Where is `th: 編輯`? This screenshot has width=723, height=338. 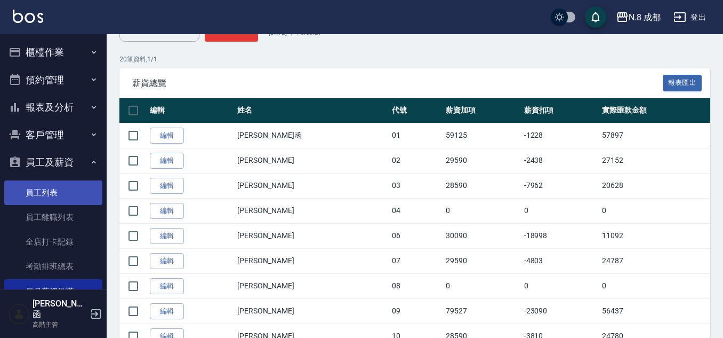
th: 編輯 is located at coordinates (191, 110).